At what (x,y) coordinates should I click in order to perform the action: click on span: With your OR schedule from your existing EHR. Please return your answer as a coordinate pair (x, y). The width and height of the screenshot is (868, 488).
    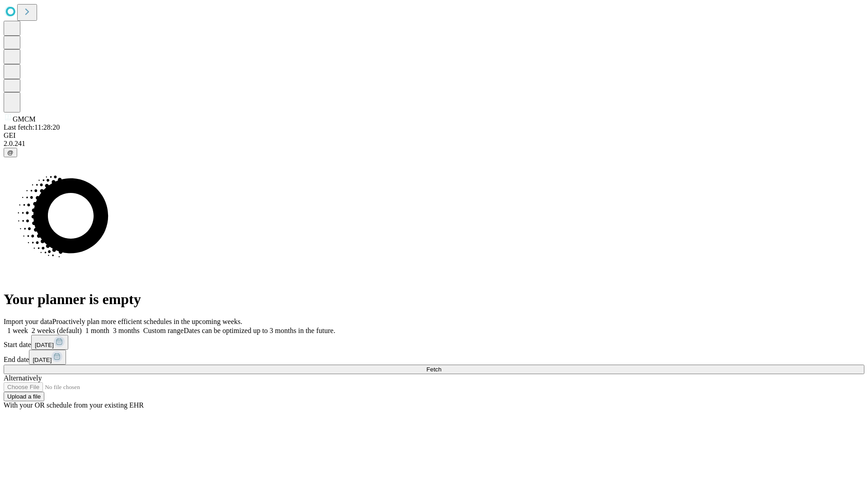
    Looking at the image, I should click on (73, 405).